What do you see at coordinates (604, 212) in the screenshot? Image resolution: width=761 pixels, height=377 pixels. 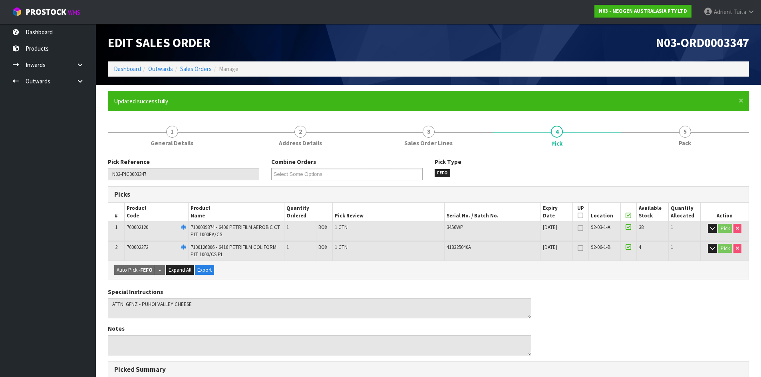 I see `th: Location` at bounding box center [604, 212].